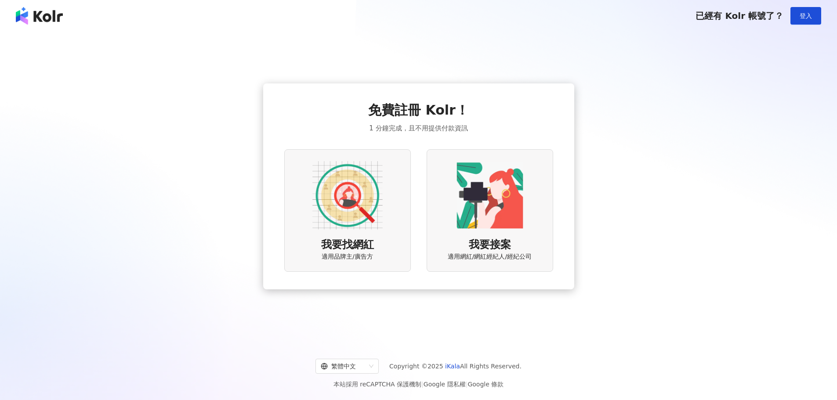  I want to click on span: Copyright © 2025 All Rights Reserved., so click(455, 366).